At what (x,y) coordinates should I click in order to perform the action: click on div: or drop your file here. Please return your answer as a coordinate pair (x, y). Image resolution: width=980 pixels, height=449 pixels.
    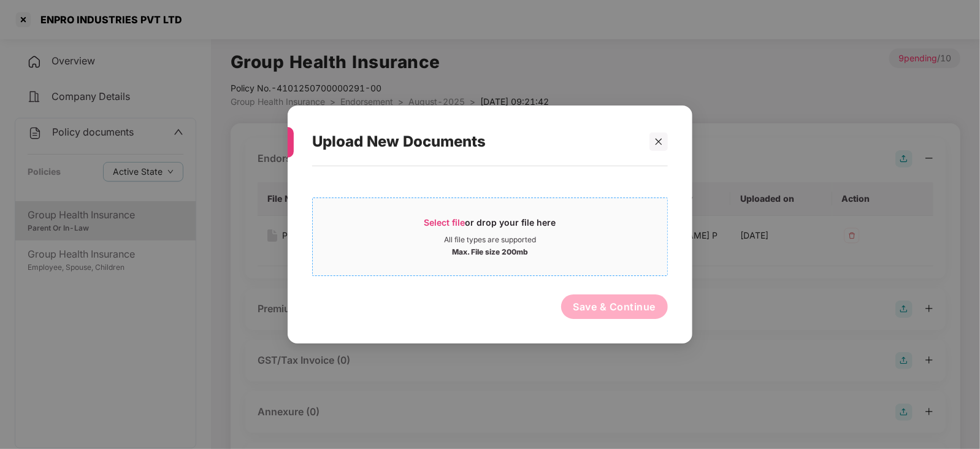
    Looking at the image, I should click on (490, 226).